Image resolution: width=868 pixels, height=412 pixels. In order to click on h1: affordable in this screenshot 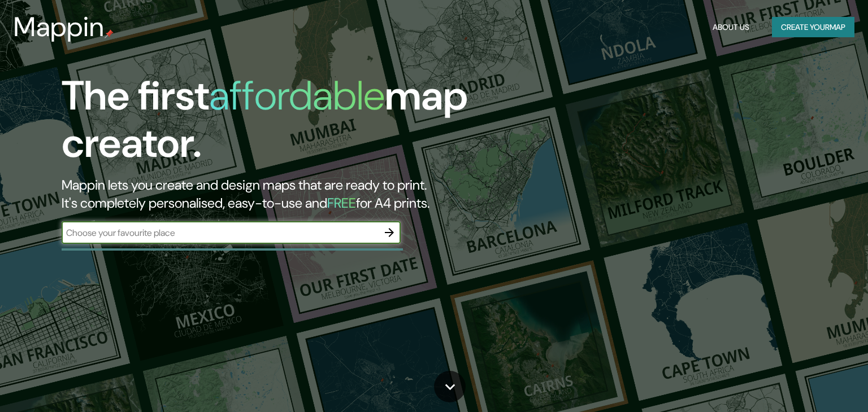, I will do `click(297, 96)`.